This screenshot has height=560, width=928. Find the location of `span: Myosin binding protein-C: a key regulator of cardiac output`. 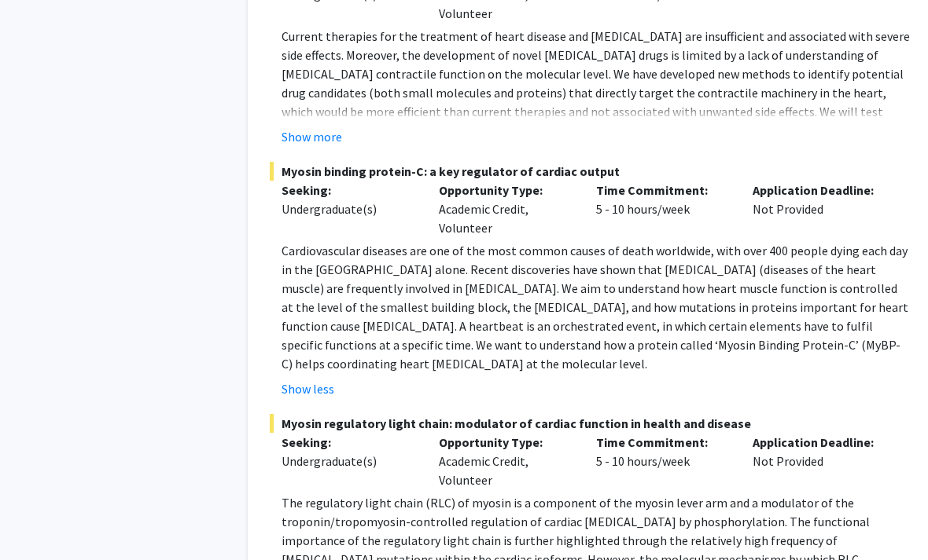

span: Myosin binding protein-C: a key regulator of cardiac output is located at coordinates (590, 171).